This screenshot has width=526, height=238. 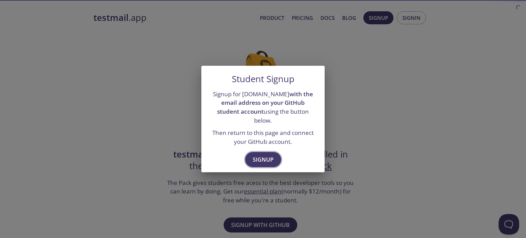 What do you see at coordinates (263, 160) in the screenshot?
I see `button: Signup` at bounding box center [263, 160].